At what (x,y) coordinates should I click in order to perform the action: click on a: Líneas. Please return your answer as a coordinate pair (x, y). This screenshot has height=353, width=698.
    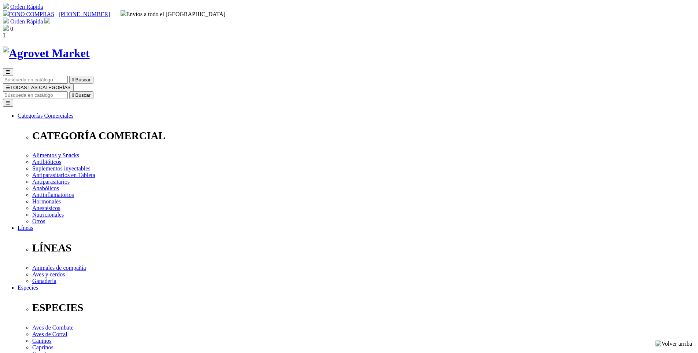
    Looking at the image, I should click on (25, 228).